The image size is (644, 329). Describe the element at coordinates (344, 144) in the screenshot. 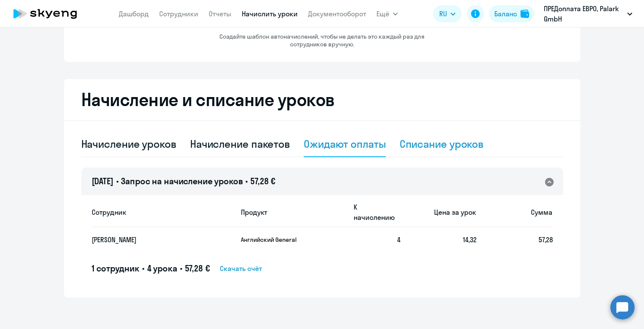

I see `div: Ожидают оплаты` at that location.